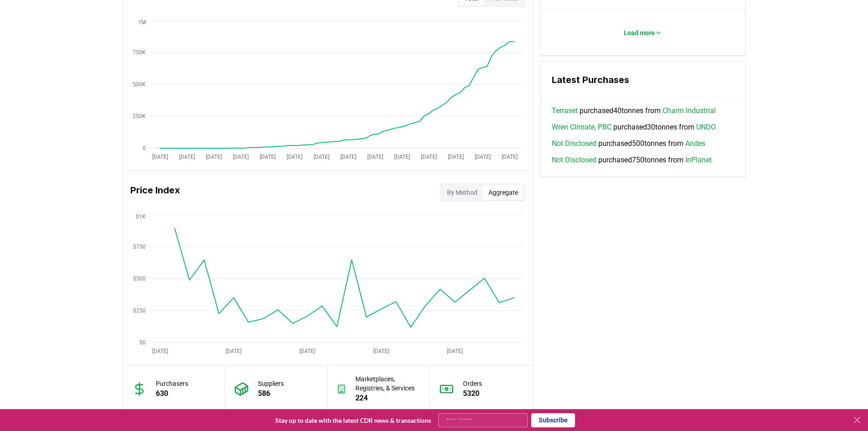 Image resolution: width=868 pixels, height=431 pixels. What do you see at coordinates (140, 279) in the screenshot?
I see `tspan: $500` at bounding box center [140, 279].